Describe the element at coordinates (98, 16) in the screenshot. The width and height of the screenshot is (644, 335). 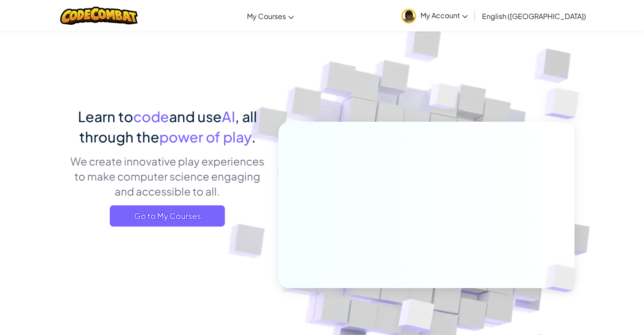
I see `a: CodeCombat logo` at that location.